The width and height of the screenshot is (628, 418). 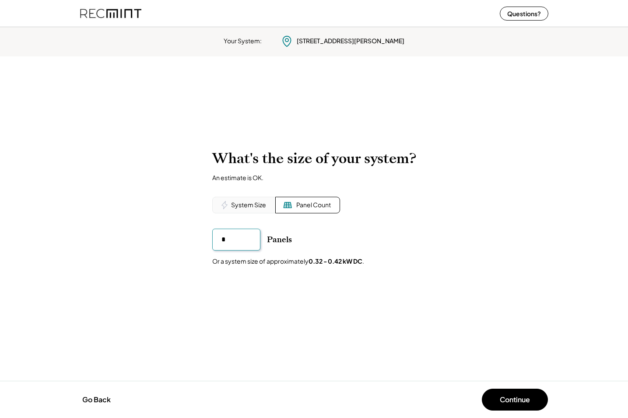 What do you see at coordinates (524, 14) in the screenshot?
I see `button: Questions?` at bounding box center [524, 14].